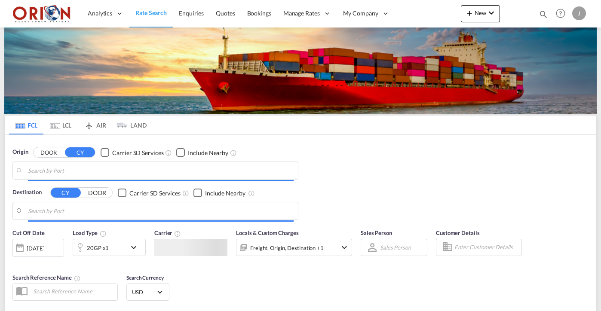 The image size is (601, 311). Describe the element at coordinates (26, 125) in the screenshot. I see `md-tab-item: FCL` at that location.